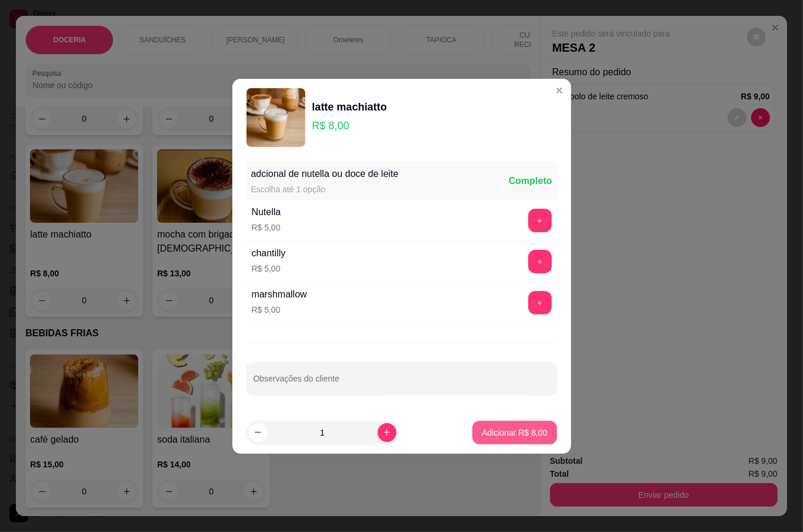 This screenshot has height=532, width=803. Describe the element at coordinates (402, 383) in the screenshot. I see `input: Observações do cliente` at that location.